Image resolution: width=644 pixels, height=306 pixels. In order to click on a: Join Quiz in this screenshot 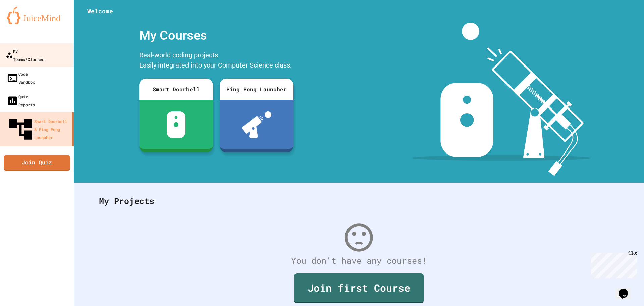, I will do `click(37, 163)`.